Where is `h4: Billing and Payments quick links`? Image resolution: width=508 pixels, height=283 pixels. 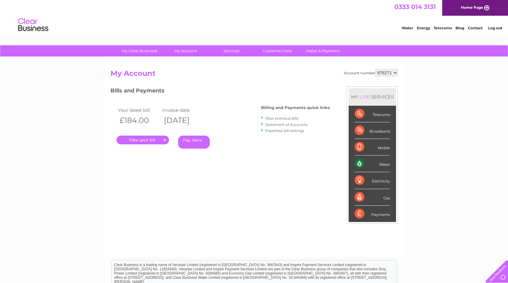
h4: Billing and Payments quick links is located at coordinates (295, 107).